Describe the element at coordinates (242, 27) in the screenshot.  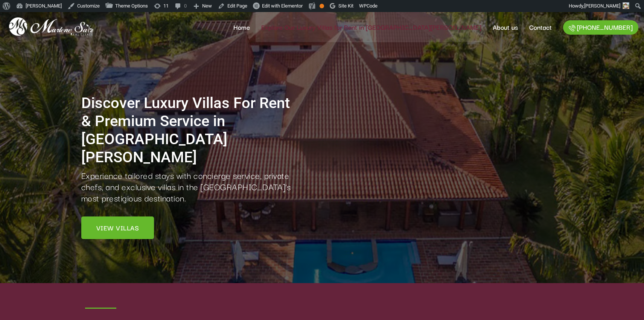
I see `a: Home` at that location.